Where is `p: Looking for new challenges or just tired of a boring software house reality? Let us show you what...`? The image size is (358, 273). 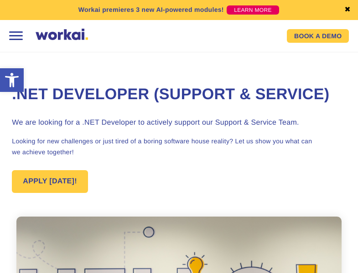
p: Looking for new challenges or just tired of a boring software house reality? Let us show you what... is located at coordinates (179, 147).